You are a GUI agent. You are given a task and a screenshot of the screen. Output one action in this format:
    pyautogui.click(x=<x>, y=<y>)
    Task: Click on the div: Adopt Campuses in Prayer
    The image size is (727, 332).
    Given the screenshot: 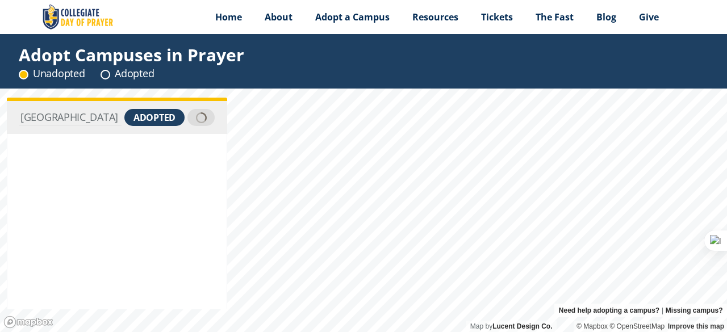 What is the action you would take?
    pyautogui.click(x=131, y=55)
    